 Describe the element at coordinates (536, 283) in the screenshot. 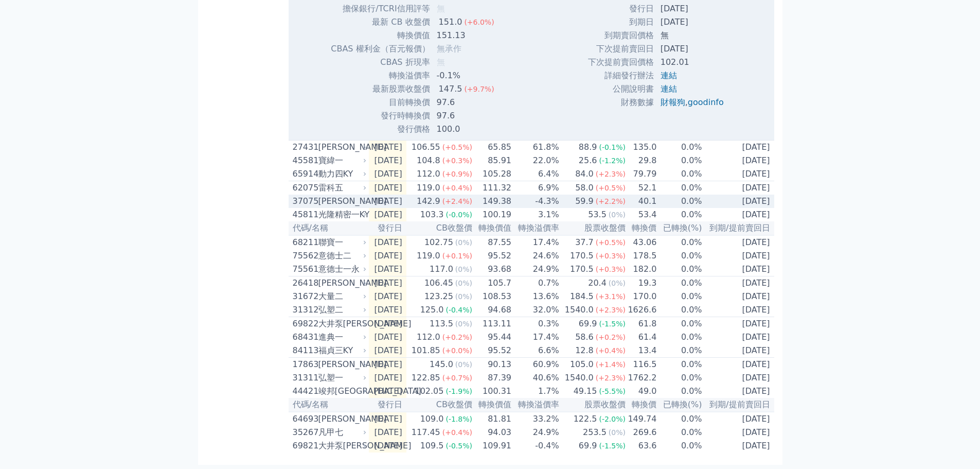

I see `td: 0.7%` at that location.